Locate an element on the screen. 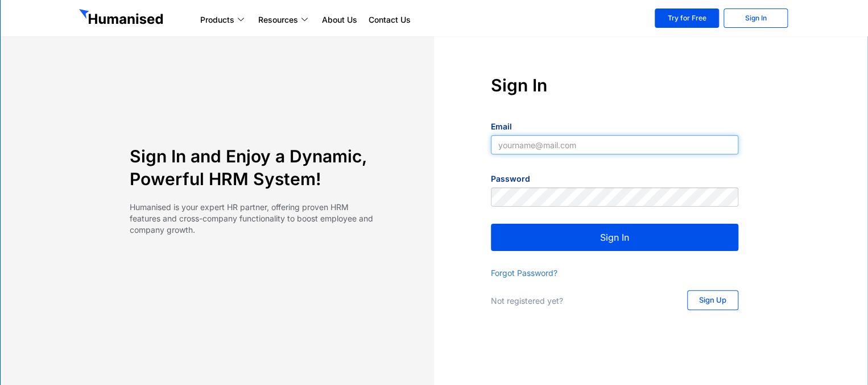 The image size is (868, 385). img: GetHumanised Logo is located at coordinates (122, 18).